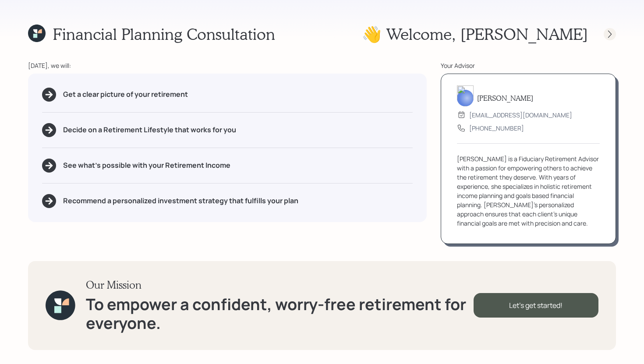  What do you see at coordinates (149, 130) in the screenshot?
I see `h5: Decide on a Retirement Lifestyle that works for you` at bounding box center [149, 130].